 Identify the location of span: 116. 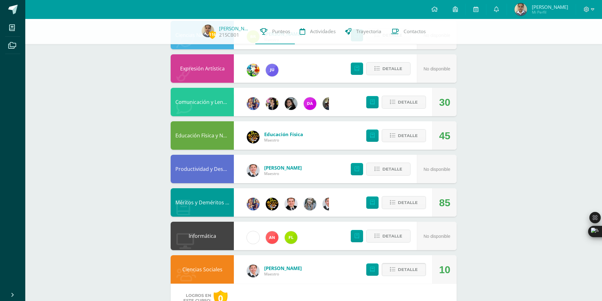
(212, 34).